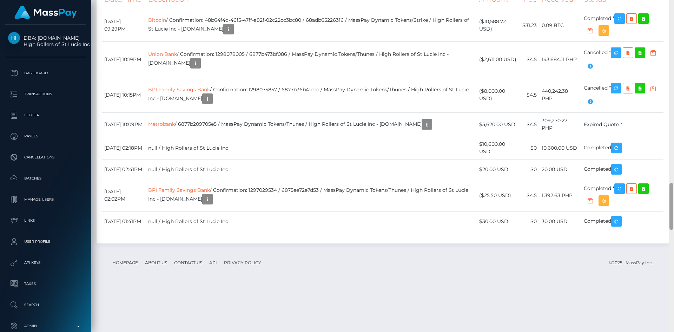 The width and height of the screenshot is (674, 332). What do you see at coordinates (560, 59) in the screenshot?
I see `td: 143,684.11 PHP` at bounding box center [560, 59].